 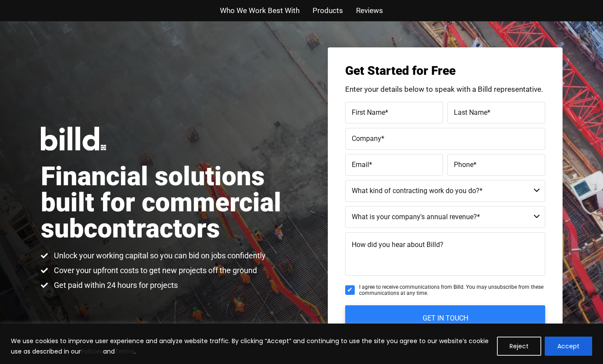 What do you see at coordinates (124, 351) in the screenshot?
I see `a: Terms` at bounding box center [124, 351].